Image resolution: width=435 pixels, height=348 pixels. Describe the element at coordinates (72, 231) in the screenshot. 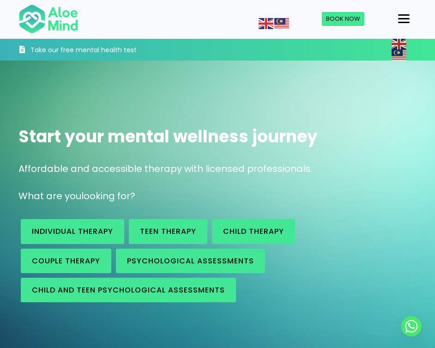

I see `a: Individual therapy` at that location.